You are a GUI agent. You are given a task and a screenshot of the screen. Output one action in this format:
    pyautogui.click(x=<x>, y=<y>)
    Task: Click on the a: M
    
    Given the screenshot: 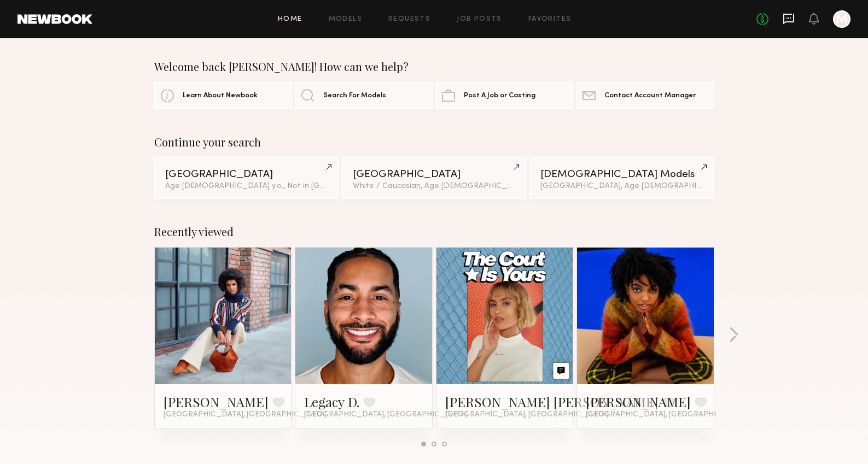 What is the action you would take?
    pyautogui.click(x=842, y=19)
    